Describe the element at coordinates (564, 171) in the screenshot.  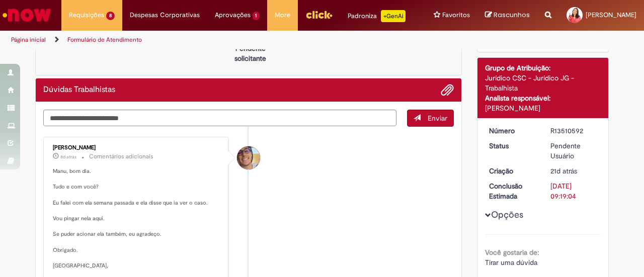
I see `span: 21d atrás` at that location.